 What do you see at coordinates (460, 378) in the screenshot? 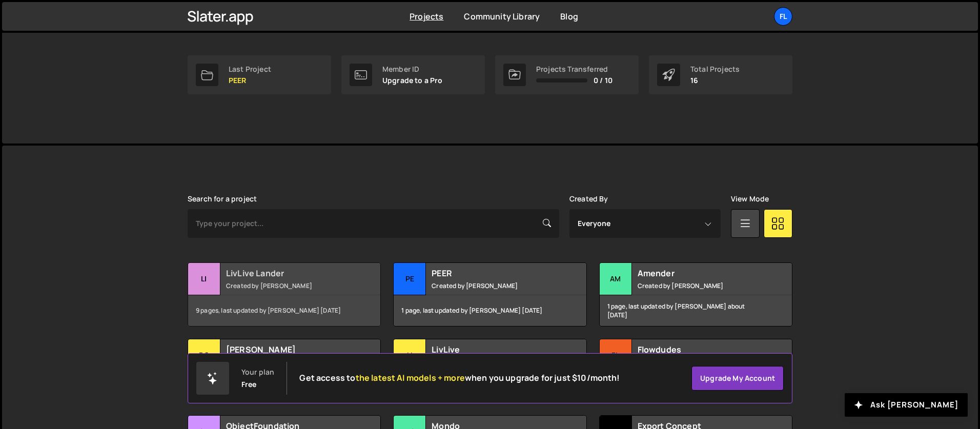
I see `h2: Get access to when you upgrade for just $10/month!` at bounding box center [460, 378].